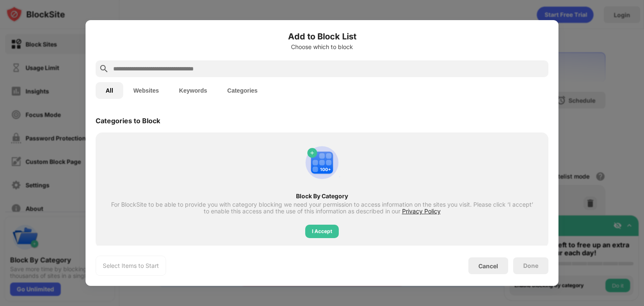 This screenshot has width=644, height=306. Describe the element at coordinates (421, 211) in the screenshot. I see `span: Privacy Policy` at that location.